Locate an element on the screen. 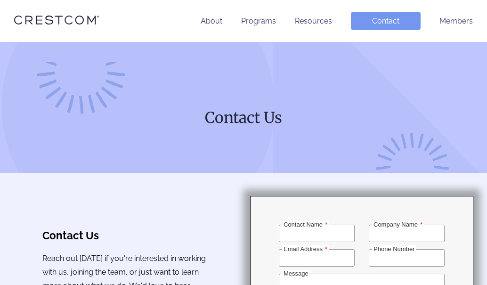  label: Email Address is located at coordinates (305, 249).